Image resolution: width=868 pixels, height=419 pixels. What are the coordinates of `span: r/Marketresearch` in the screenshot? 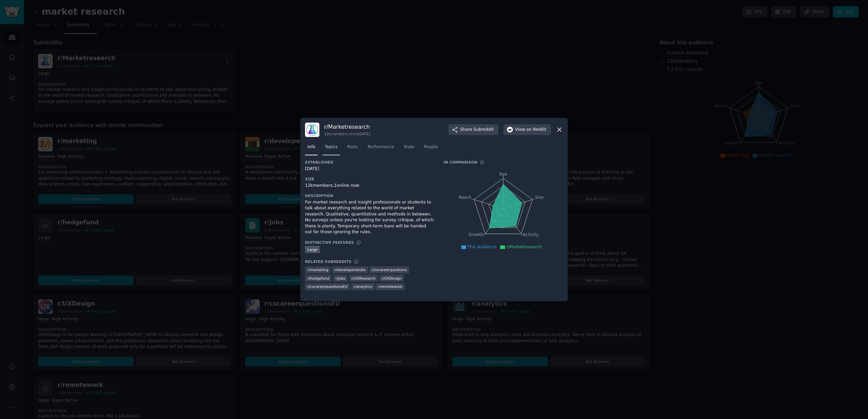 It's located at (524, 247).